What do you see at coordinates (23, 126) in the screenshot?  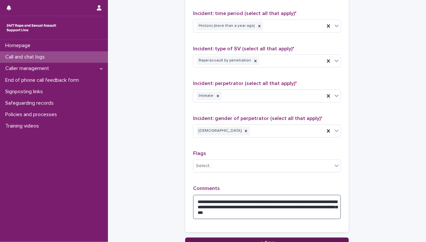 I see `p: Training videos` at bounding box center [23, 126].